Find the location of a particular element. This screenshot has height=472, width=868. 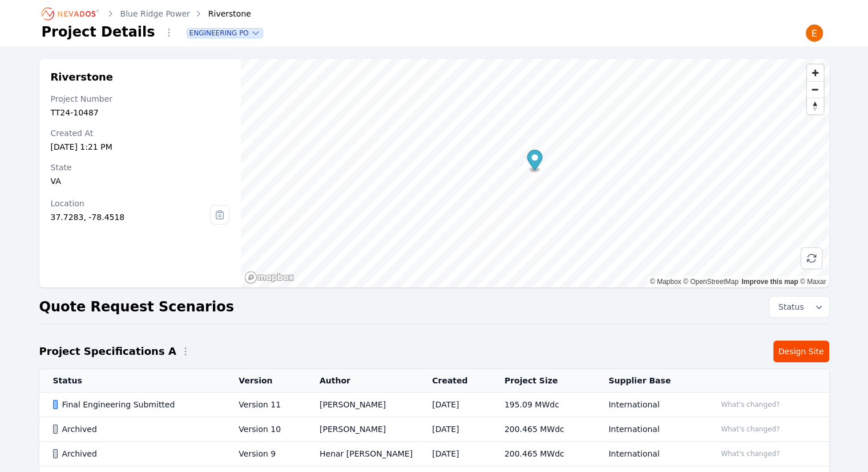

button: Zoom in is located at coordinates (815, 72).